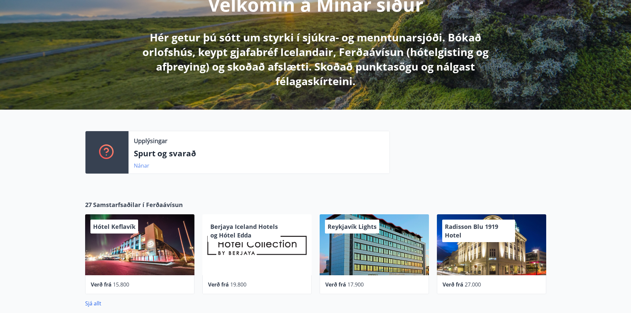 The width and height of the screenshot is (631, 313). Describe the element at coordinates (355, 284) in the screenshot. I see `span: 17.900` at that location.